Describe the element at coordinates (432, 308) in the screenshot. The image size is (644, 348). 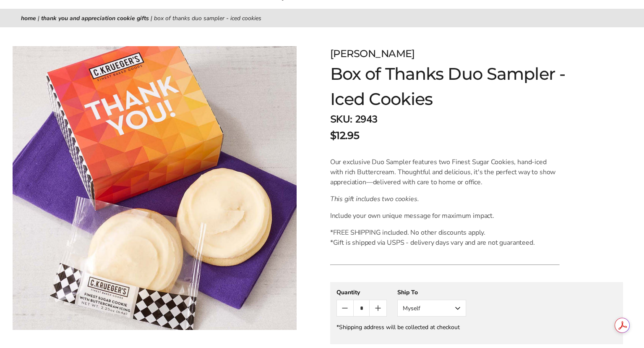
I see `button: Myself` at that location.